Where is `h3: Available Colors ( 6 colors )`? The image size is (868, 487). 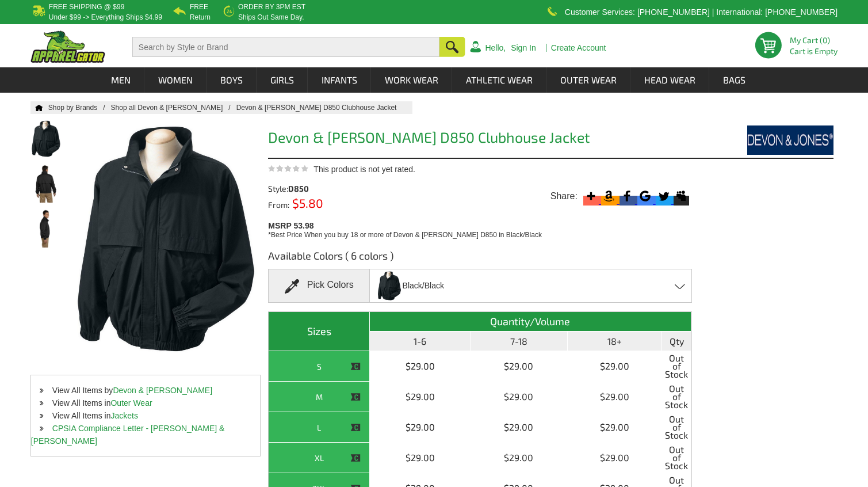
h3: Available Colors ( 6 colors ) is located at coordinates (480, 258).